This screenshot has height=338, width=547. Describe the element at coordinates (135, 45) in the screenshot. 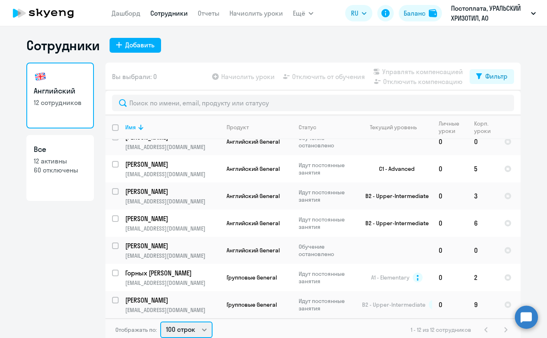

I see `button: Добавить` at that location.